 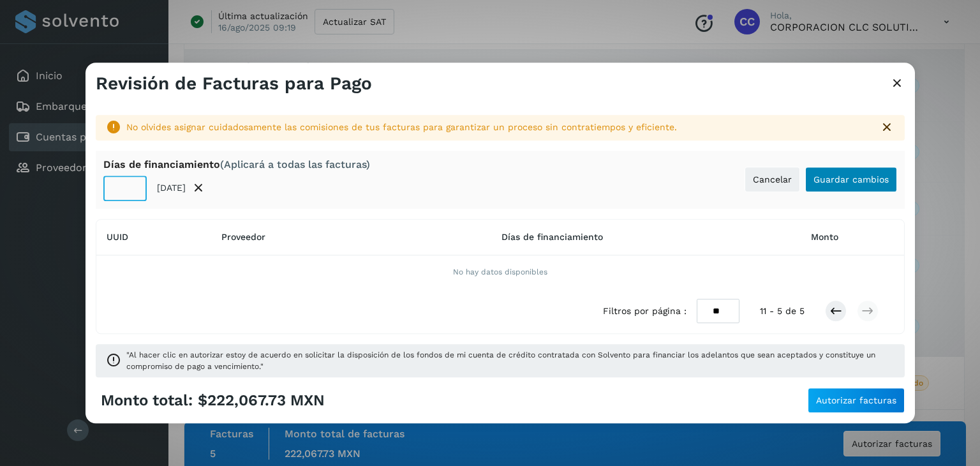 I want to click on td: No hay datos disponibles, so click(x=501, y=272).